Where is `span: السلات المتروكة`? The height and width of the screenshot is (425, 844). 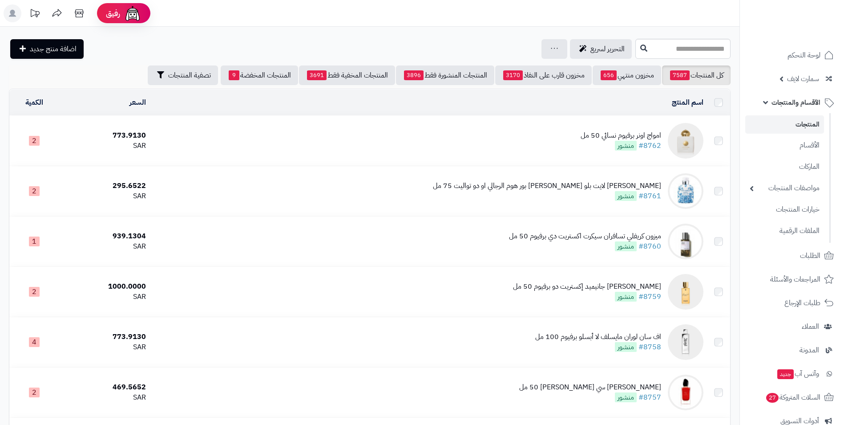 span: السلات المتروكة is located at coordinates (793, 397).